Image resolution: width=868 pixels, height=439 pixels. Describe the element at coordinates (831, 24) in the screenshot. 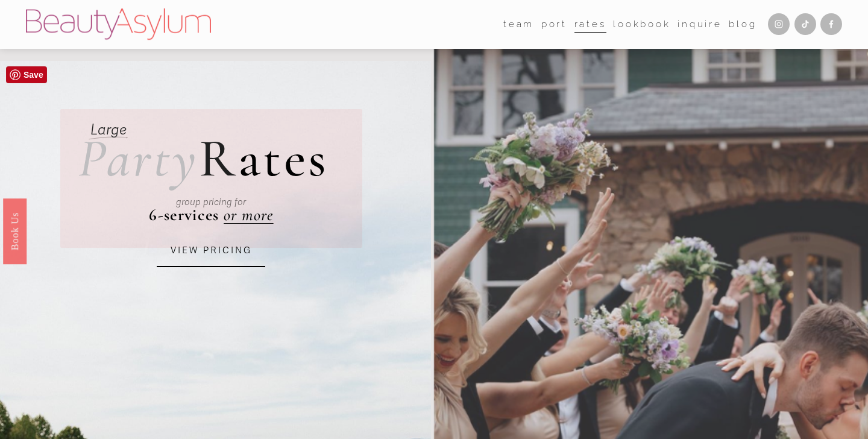

I see `a: Facebook` at that location.